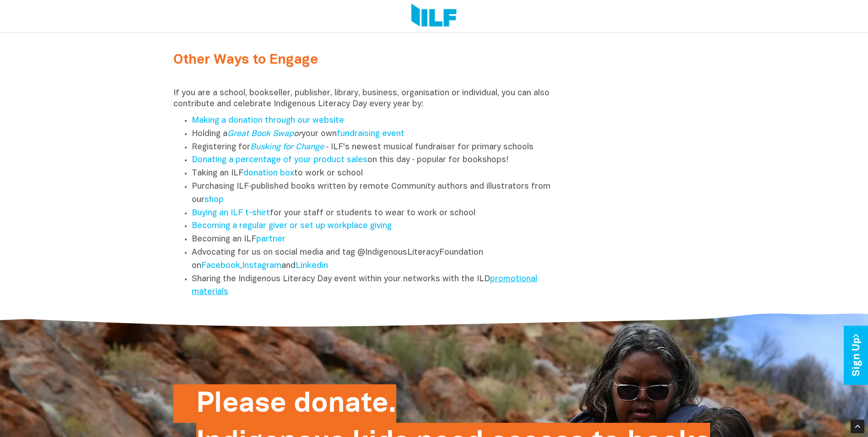 This screenshot has height=437, width=868. Describe the element at coordinates (377, 213) in the screenshot. I see `li: for your staff or students to wear to work or school` at that location.